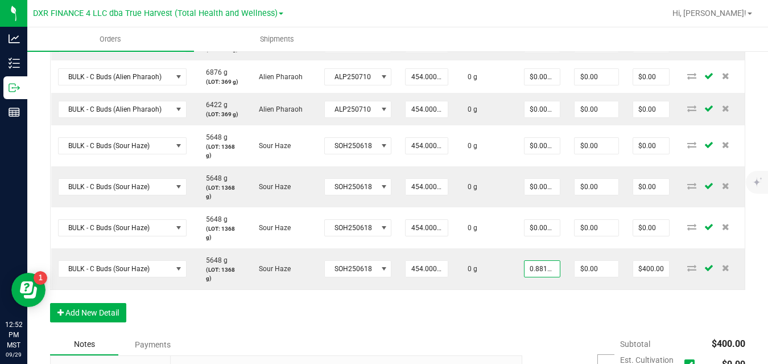 This screenshot has height=364, width=768. What do you see at coordinates (214, 105) in the screenshot?
I see `span: 6422 g` at bounding box center [214, 105].